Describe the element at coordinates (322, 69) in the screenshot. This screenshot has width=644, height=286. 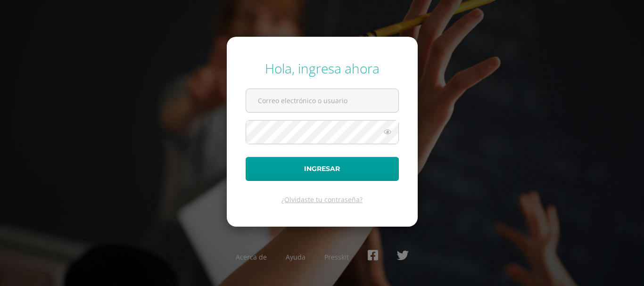
I see `div: Hola, ingresa ahora` at that location.